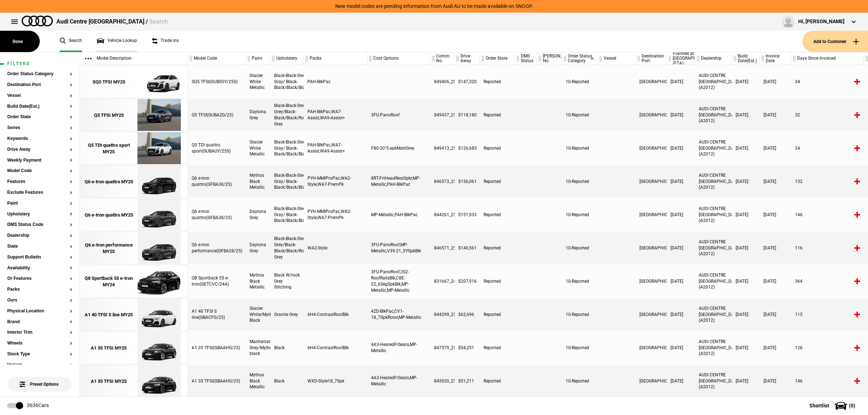 This screenshot has height=415, width=868. I want to click on div: Q5 TDI quattro sport(GUBAUY/25S), so click(217, 148).